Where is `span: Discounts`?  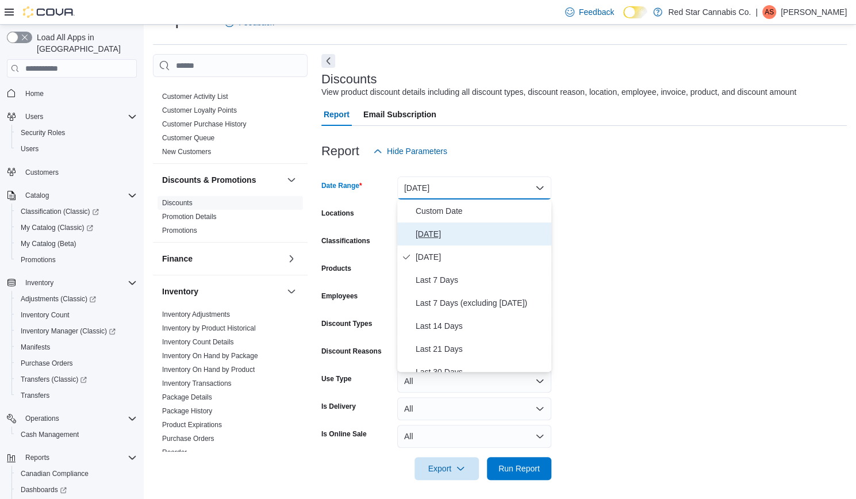
span: Discounts is located at coordinates (177, 203).